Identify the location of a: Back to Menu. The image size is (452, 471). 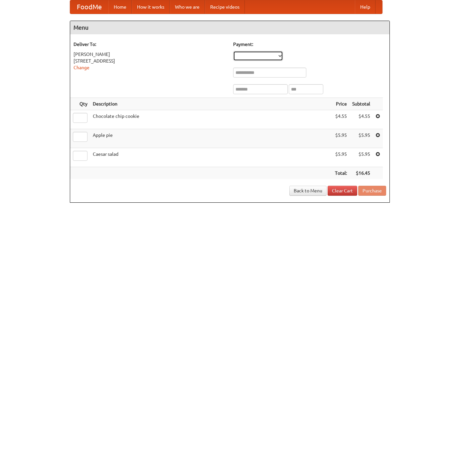
(308, 191).